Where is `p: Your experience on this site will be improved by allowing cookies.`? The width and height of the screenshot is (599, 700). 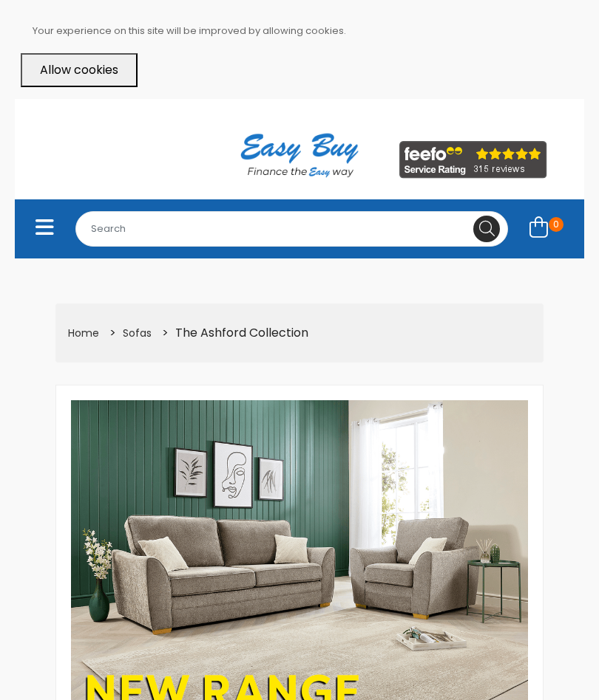 p: Your experience on this site will be improved by allowing cookies. is located at coordinates (306, 31).